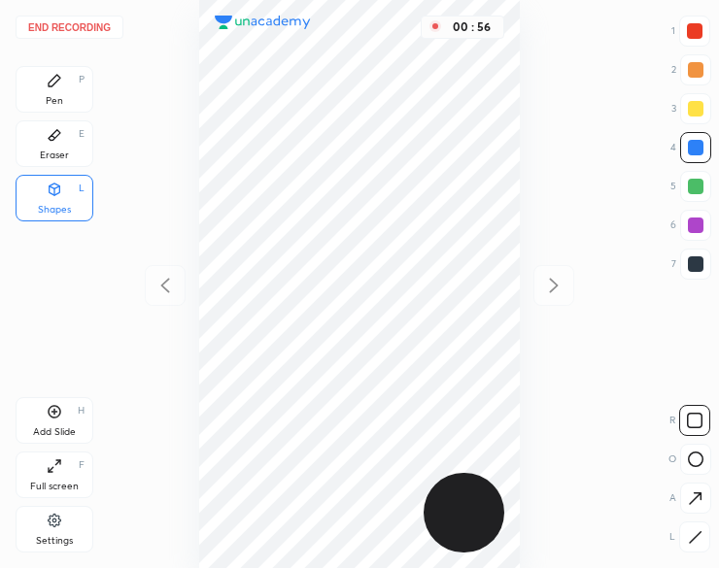 The width and height of the screenshot is (719, 568). Describe the element at coordinates (81, 411) in the screenshot. I see `div: H` at that location.